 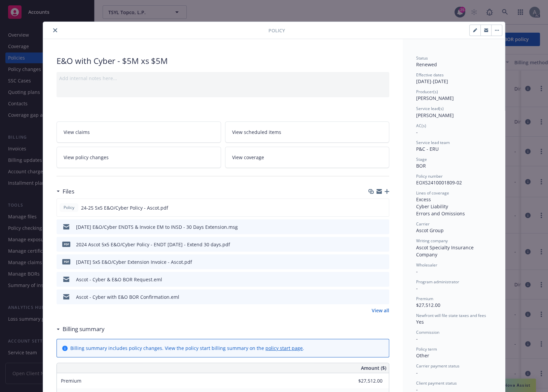 What do you see at coordinates (422, 355) in the screenshot?
I see `span: Other` at bounding box center [422, 355].